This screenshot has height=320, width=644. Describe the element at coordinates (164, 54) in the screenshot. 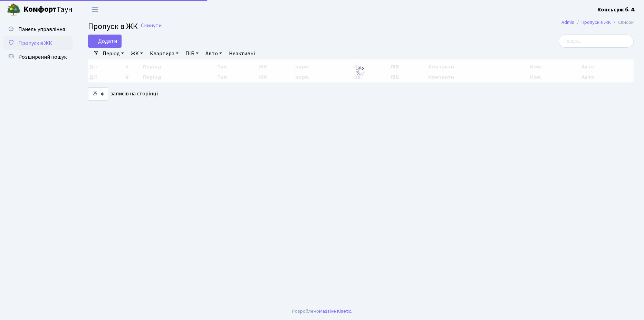

I see `a: Квартира` at that location.